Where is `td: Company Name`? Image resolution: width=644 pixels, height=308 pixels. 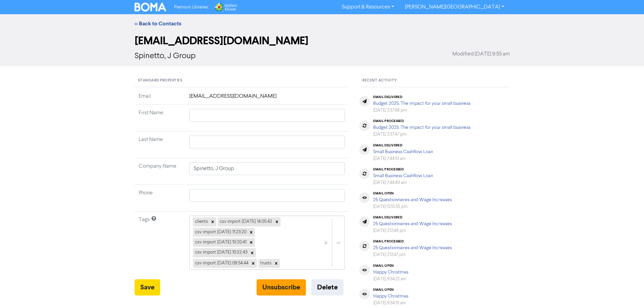
td: Company Name is located at coordinates (160, 172).